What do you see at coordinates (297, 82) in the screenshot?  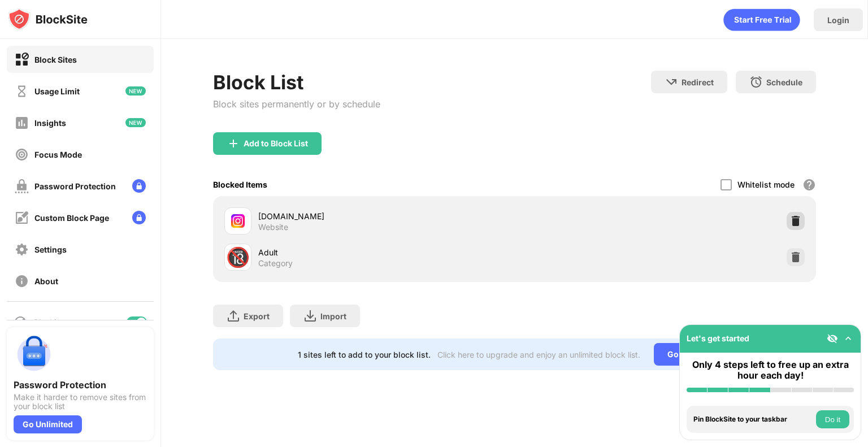 I see `div: Block List` at bounding box center [297, 82].